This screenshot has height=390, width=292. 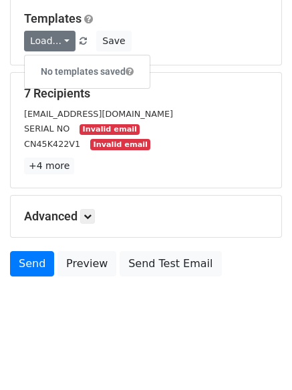 I want to click on a: +4 more, so click(x=49, y=166).